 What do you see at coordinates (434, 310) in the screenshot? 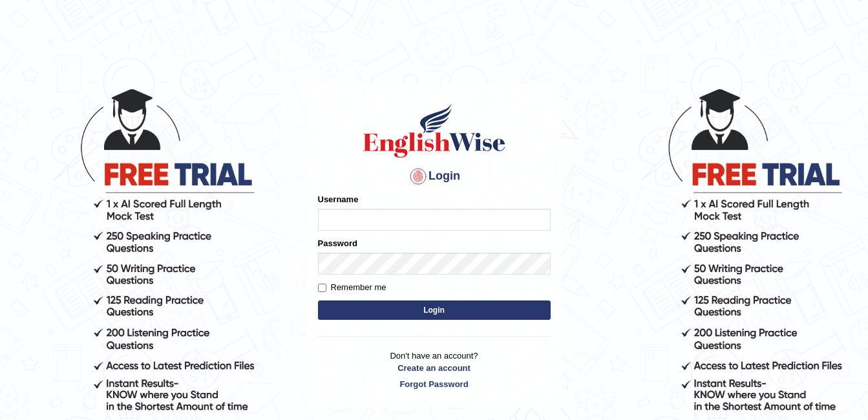
I see `button: Login` at bounding box center [434, 310].